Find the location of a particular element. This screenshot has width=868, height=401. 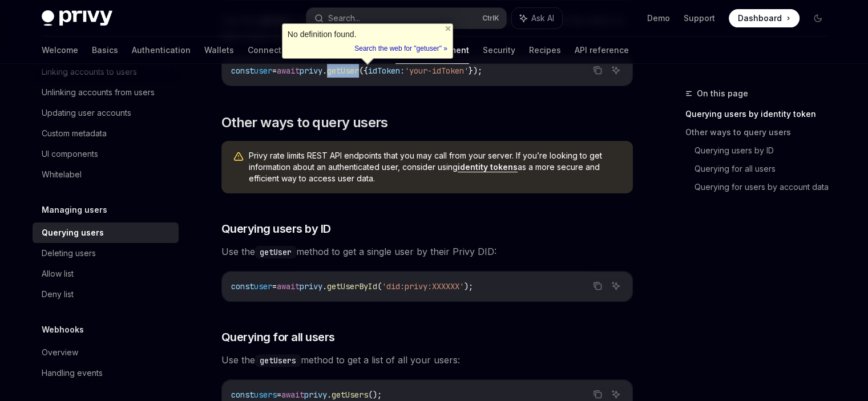

a: Support is located at coordinates (699, 18).